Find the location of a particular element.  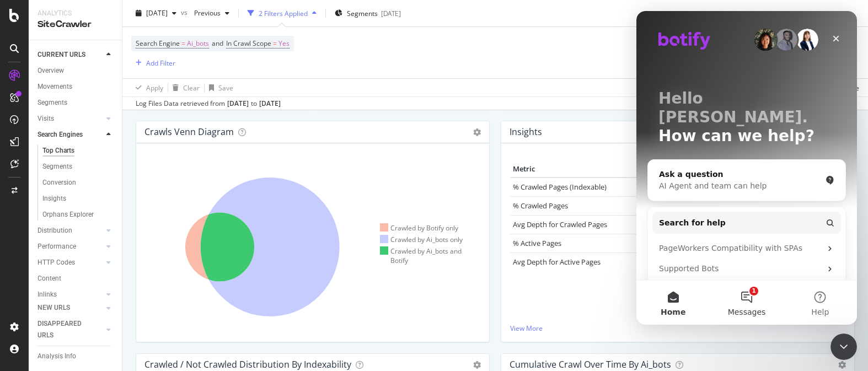

th: Value is located at coordinates (647, 169).